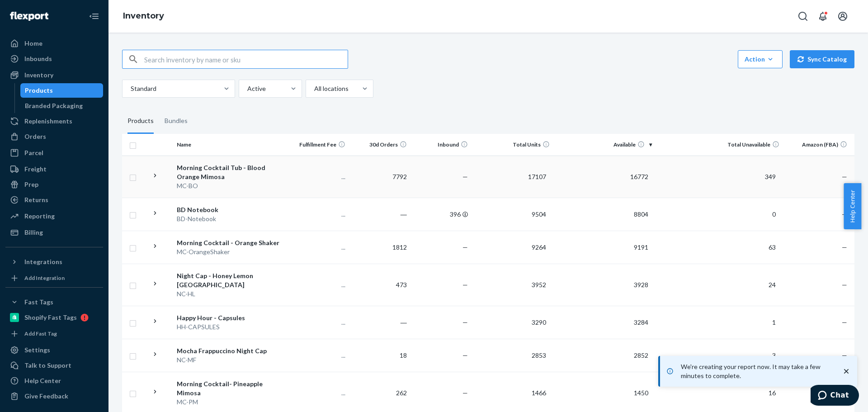 The image size is (868, 412). I want to click on button: Give Feedback, so click(54, 396).